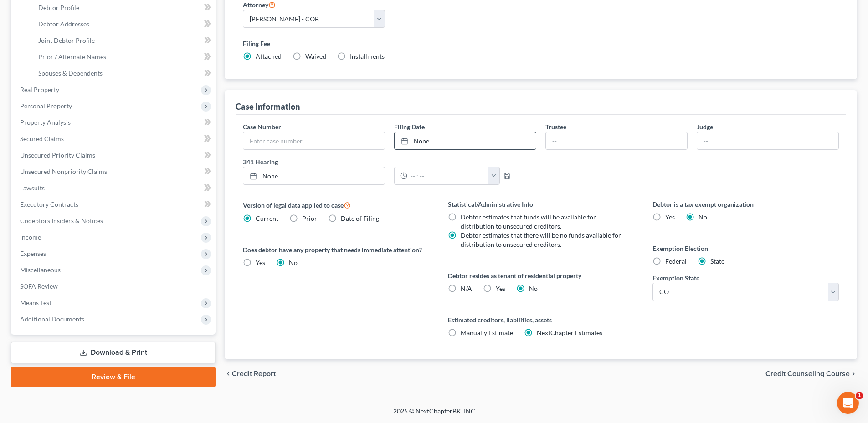 This screenshot has width=868, height=423. I want to click on label: Estimated creditors, liabilities, assets, so click(540, 320).